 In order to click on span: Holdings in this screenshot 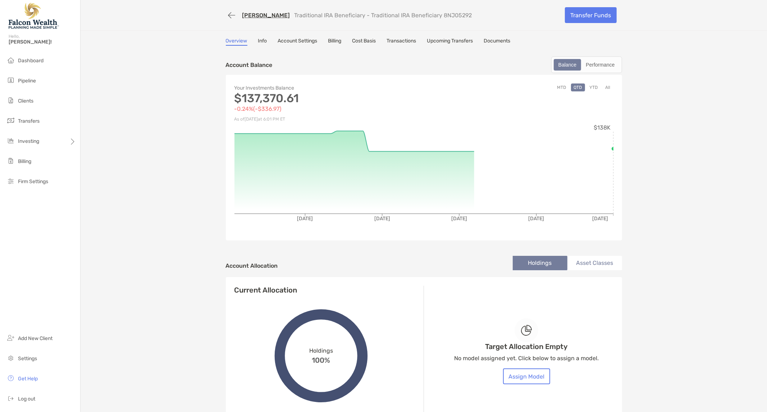, I will do `click(321, 350)`.